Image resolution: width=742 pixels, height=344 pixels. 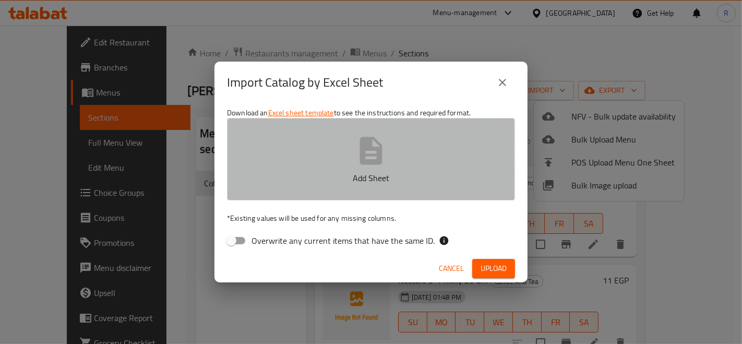 I want to click on button: Upload, so click(x=494, y=268).